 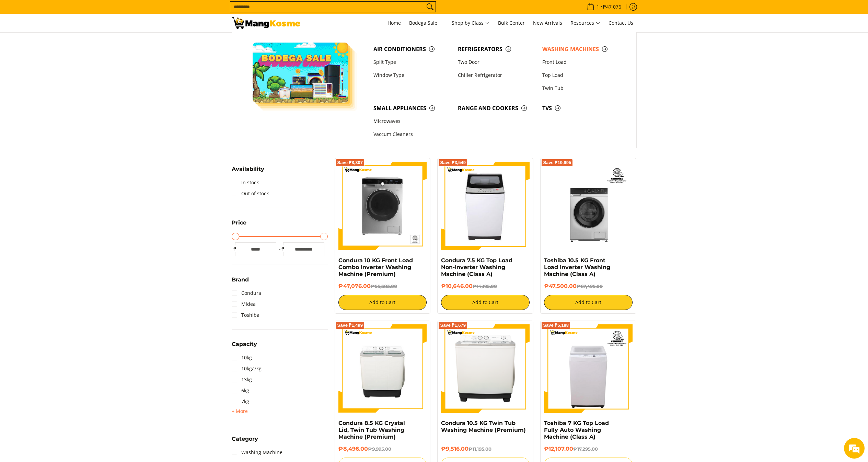 What do you see at coordinates (547, 23) in the screenshot?
I see `a: New Arrivals` at bounding box center [547, 23].